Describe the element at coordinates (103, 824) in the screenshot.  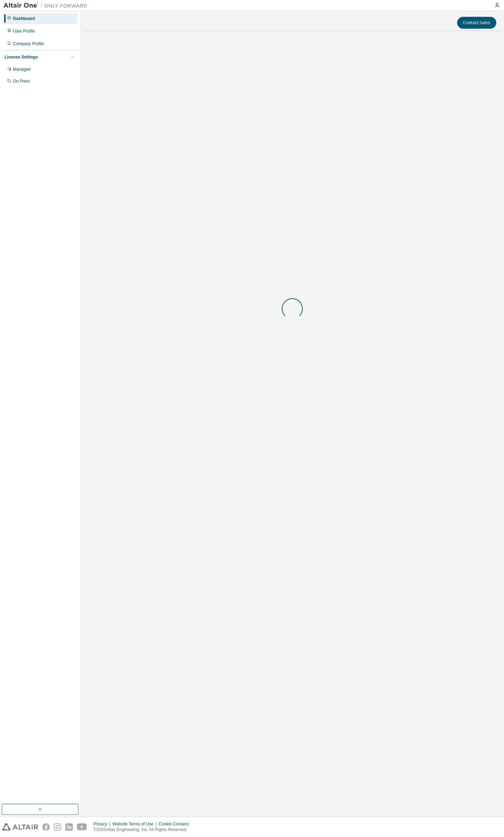
I see `div: Privacy` at that location.